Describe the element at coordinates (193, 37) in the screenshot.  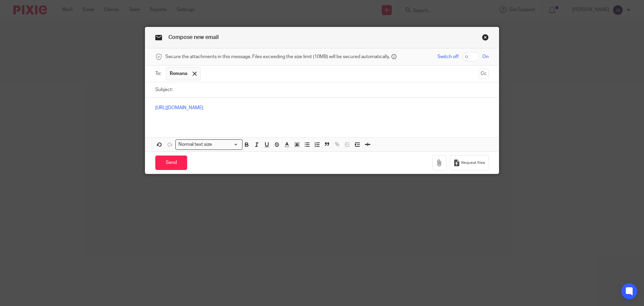
I see `span: Compose new email` at that location.